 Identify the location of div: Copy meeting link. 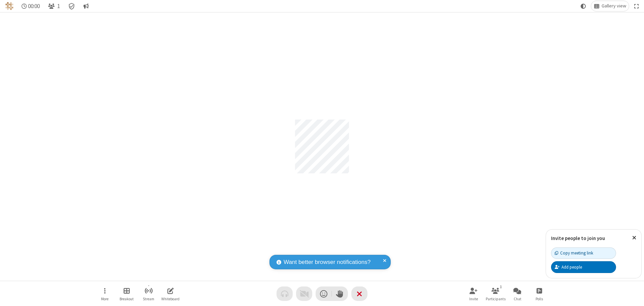
(574, 253).